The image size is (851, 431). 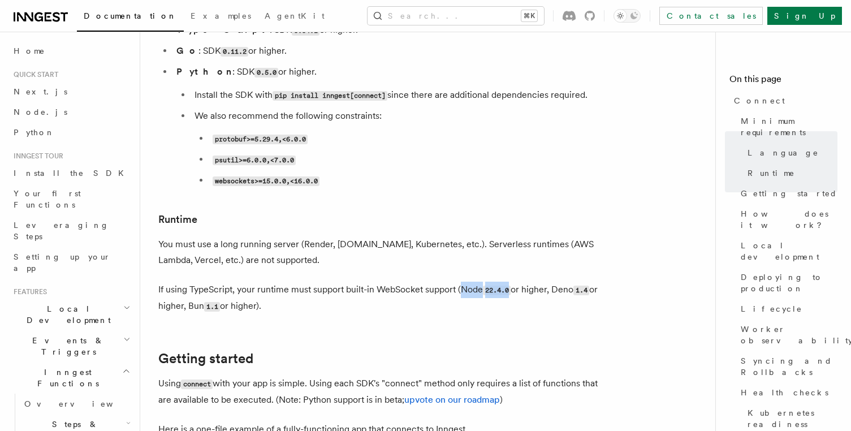 What do you see at coordinates (760, 101) in the screenshot?
I see `span: Connect` at bounding box center [760, 101].